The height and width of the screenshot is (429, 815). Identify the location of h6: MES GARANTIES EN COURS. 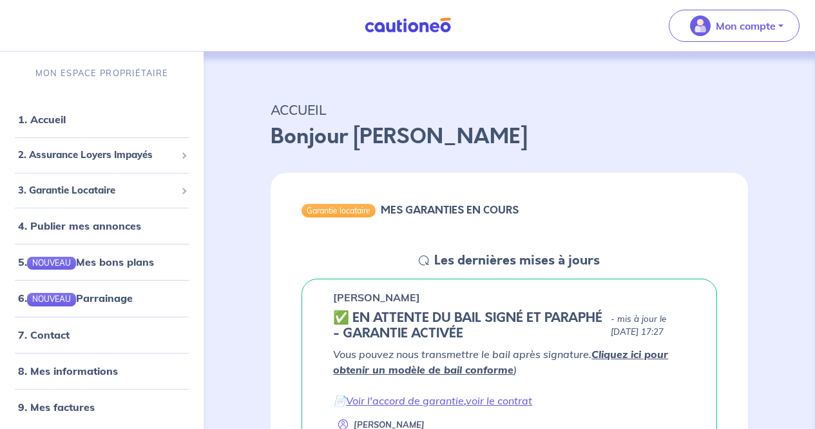
(450, 209).